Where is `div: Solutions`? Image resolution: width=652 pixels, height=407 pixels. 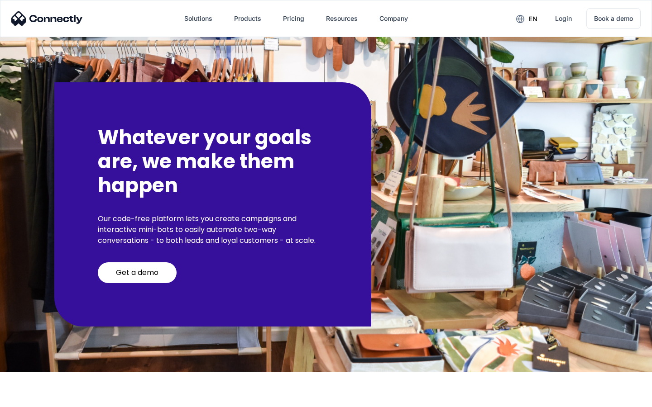
div: Solutions is located at coordinates (198, 19).